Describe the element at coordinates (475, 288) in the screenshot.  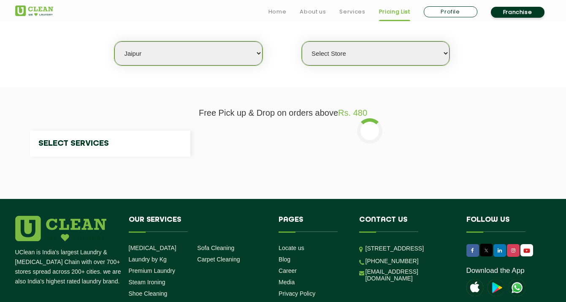
I see `img: apple-icon.png` at that location.